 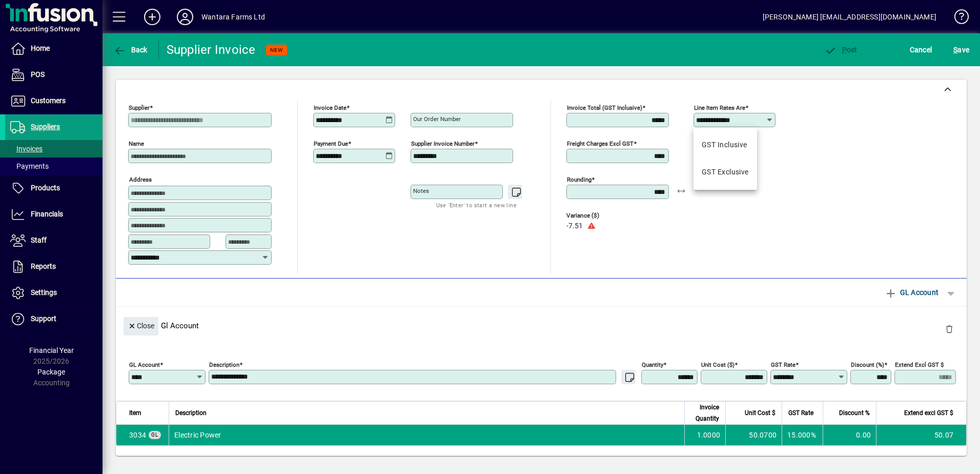 I want to click on mat-label: Name, so click(x=137, y=144).